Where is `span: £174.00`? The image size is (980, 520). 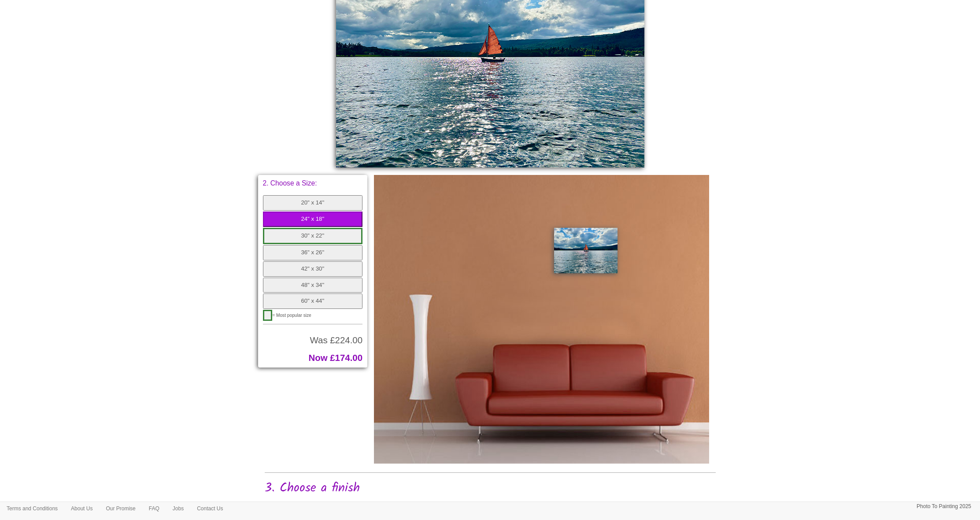
span: £174.00 is located at coordinates (346, 357).